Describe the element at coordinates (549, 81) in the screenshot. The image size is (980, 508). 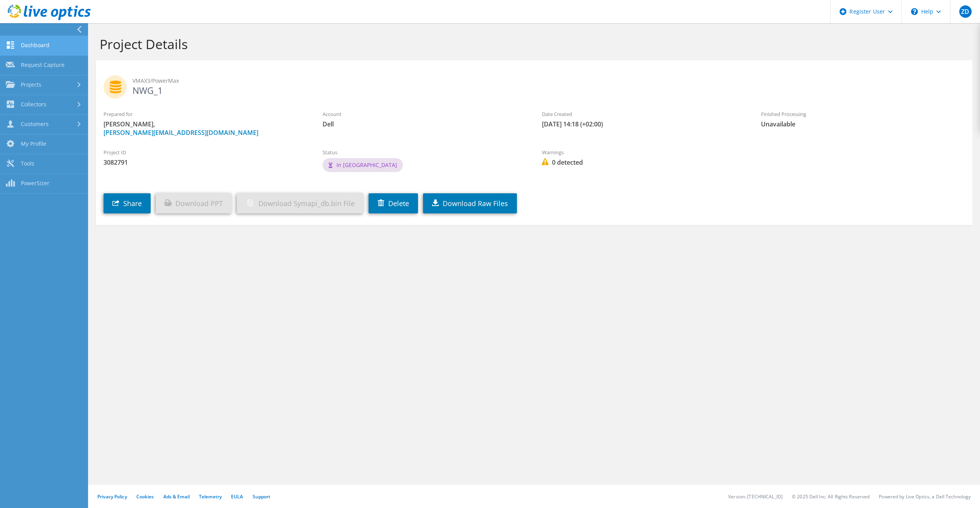
I see `span: VMAX3/PowerMax` at that location.